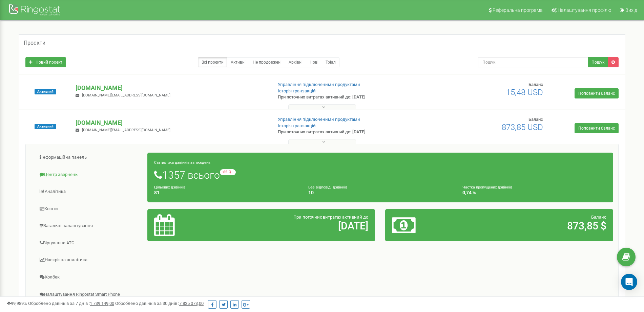 The width and height of the screenshot is (644, 312). Describe the element at coordinates (380, 175) in the screenshot. I see `h1: 1357 всього` at that location.